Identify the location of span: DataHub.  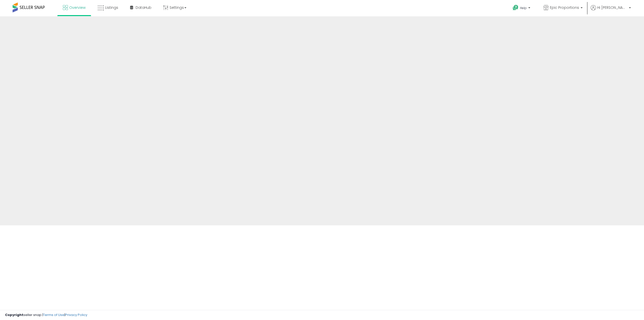
(144, 7).